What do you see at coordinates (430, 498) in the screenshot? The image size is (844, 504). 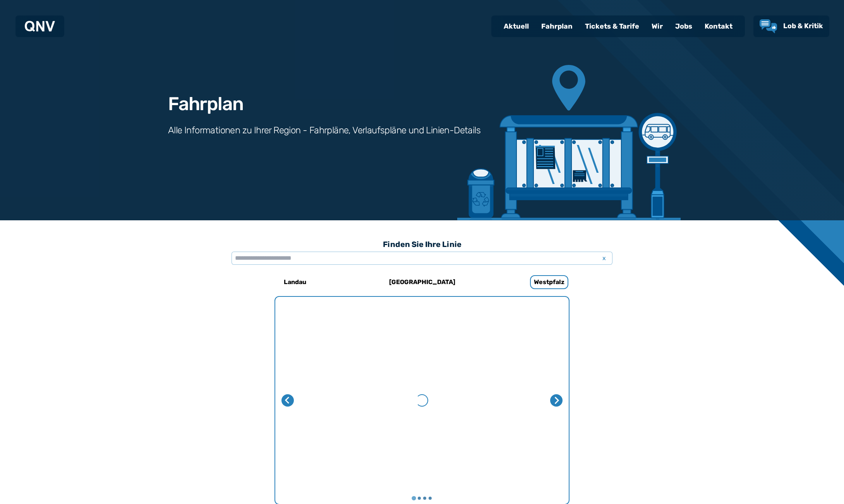 I see `button: Gehe zu Seite 4` at bounding box center [430, 498].